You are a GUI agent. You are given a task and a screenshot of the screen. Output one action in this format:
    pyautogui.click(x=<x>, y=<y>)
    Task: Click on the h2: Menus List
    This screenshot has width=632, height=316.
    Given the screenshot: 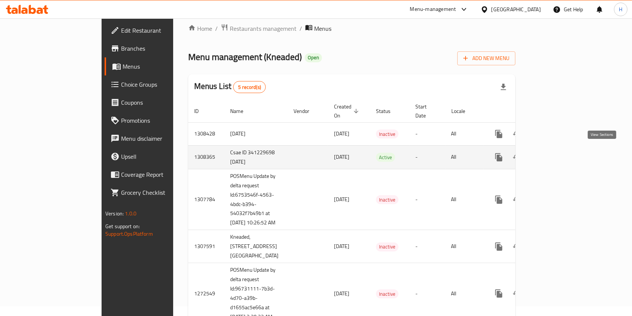 What is the action you would take?
    pyautogui.click(x=230, y=87)
    